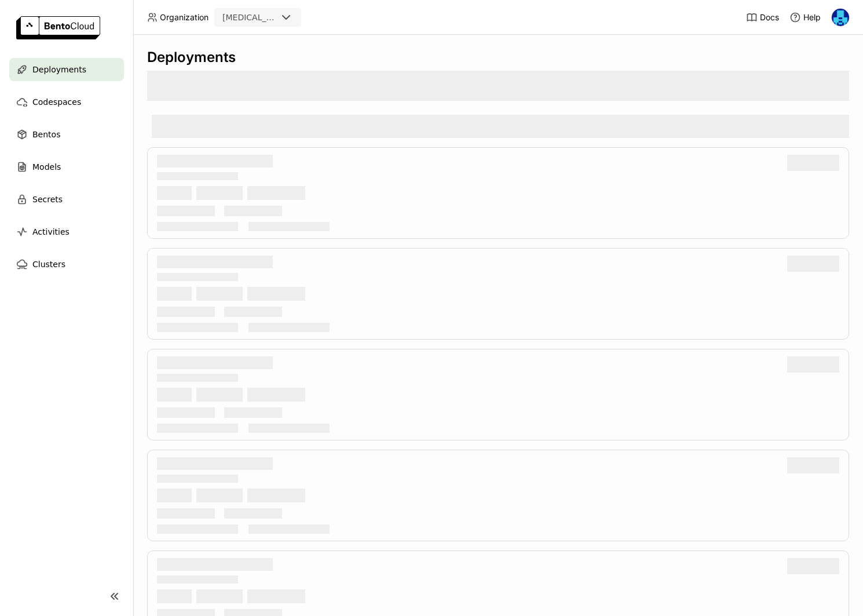 This screenshot has width=863, height=616. What do you see at coordinates (67, 69) in the screenshot?
I see `a: Deployments` at bounding box center [67, 69].